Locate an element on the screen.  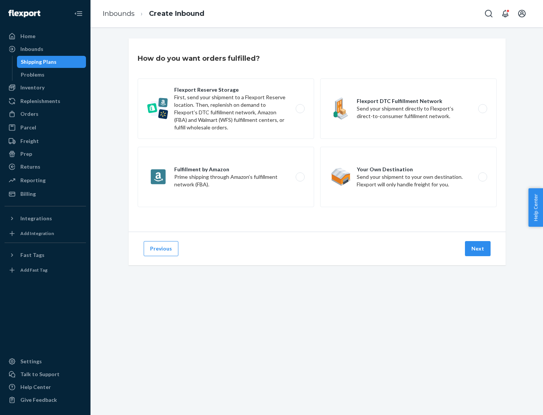
a: Talk to Support is located at coordinates (45, 374).